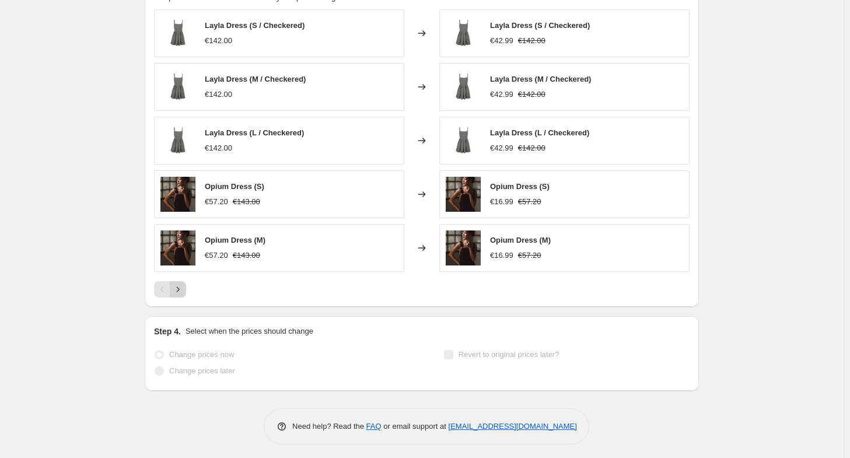  Describe the element at coordinates (167, 331) in the screenshot. I see `h2: Step 4.` at that location.